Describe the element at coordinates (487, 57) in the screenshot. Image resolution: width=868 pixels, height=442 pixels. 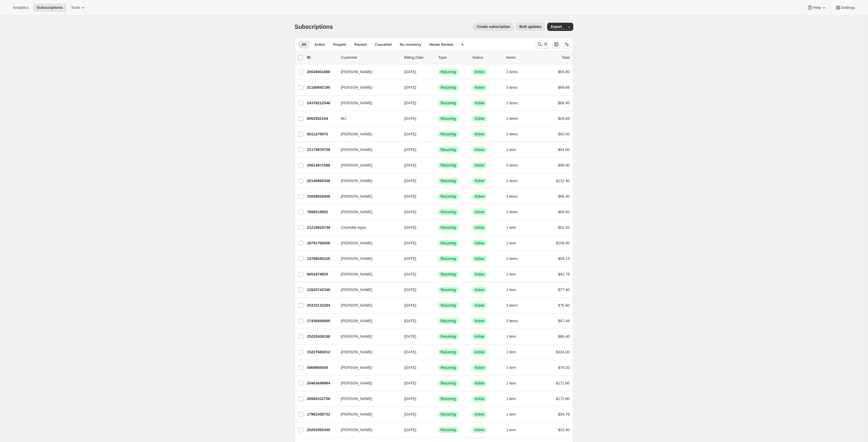
I see `p: Status` at that location.